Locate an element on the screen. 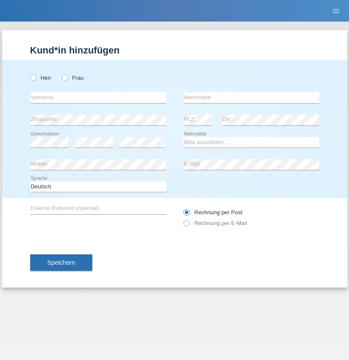  label: Frau is located at coordinates (72, 78).